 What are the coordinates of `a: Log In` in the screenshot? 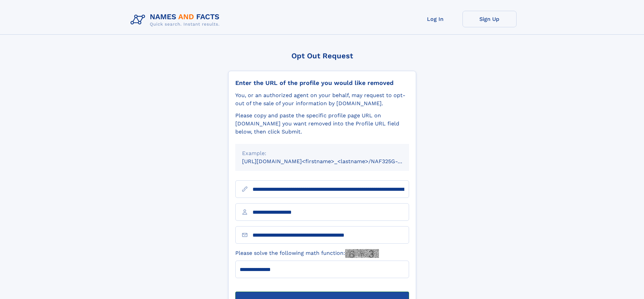 It's located at (435, 19).